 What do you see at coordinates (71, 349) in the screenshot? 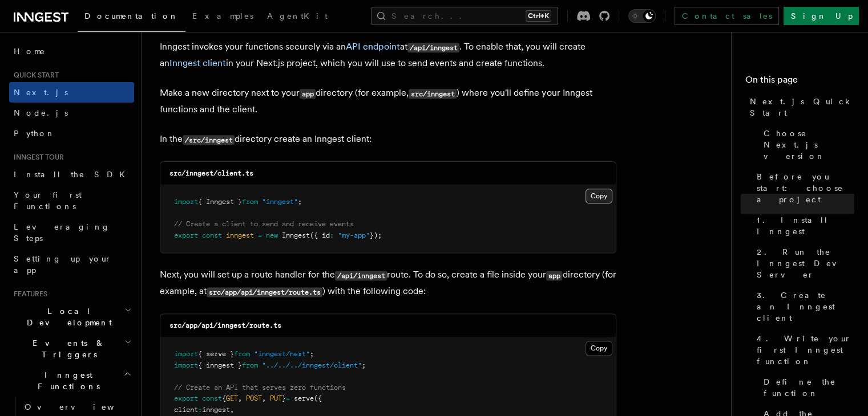
I see `button: Events & Triggers` at bounding box center [71, 349].